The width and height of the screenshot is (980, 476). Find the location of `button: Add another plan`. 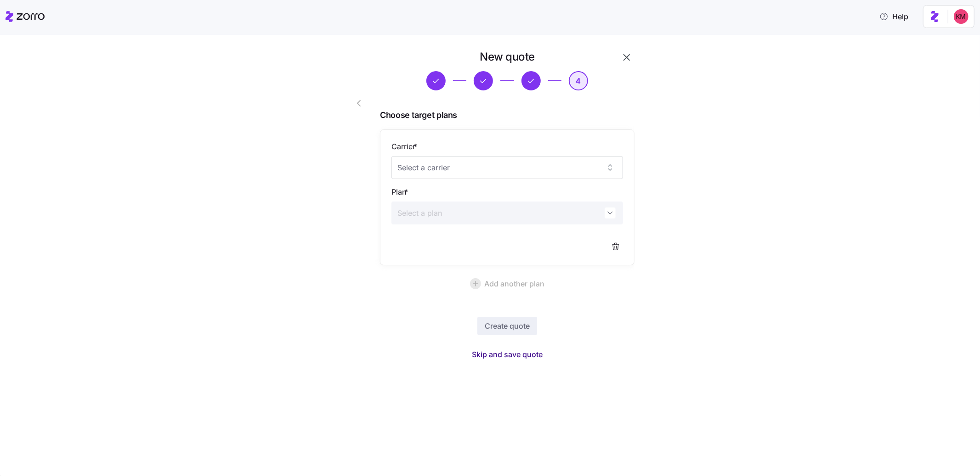

button: Add another plan is located at coordinates (507, 283).